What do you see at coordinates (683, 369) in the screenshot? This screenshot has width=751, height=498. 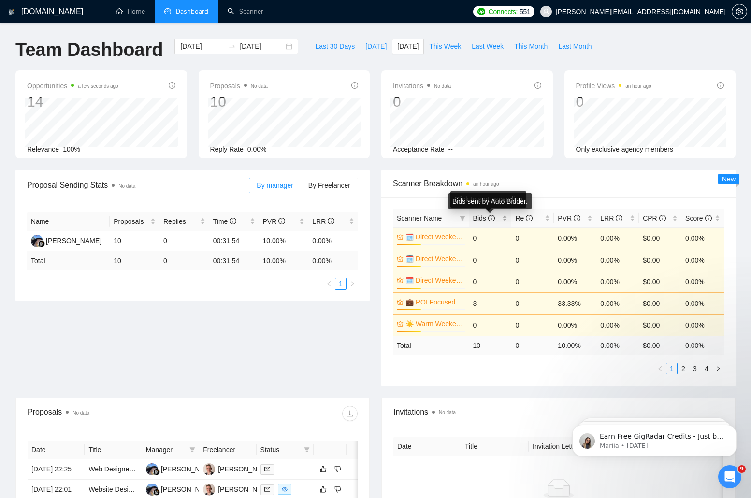 I see `a: 2` at bounding box center [683, 369].